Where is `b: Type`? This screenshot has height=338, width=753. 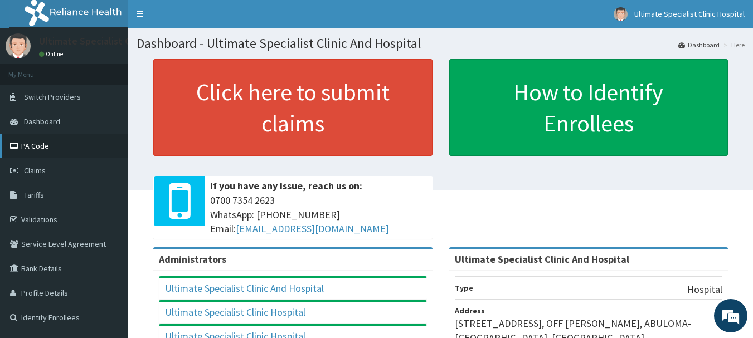 b: Type is located at coordinates (463, 288).